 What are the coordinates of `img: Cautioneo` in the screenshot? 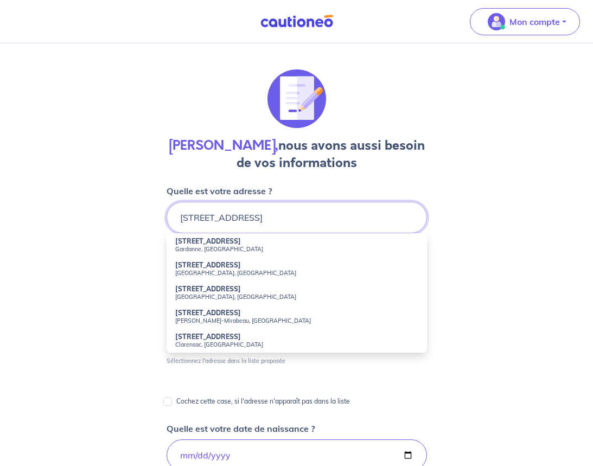 It's located at (297, 21).